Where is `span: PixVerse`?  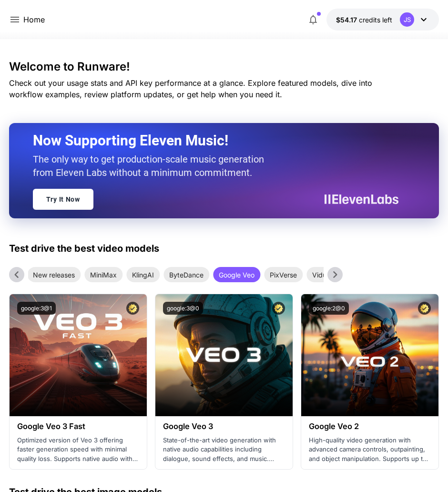
span: PixVerse is located at coordinates (284, 274).